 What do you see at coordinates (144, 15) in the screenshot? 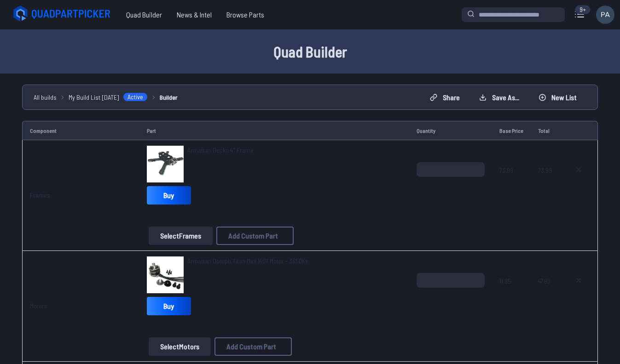
I see `a: Quad Builder` at bounding box center [144, 15].